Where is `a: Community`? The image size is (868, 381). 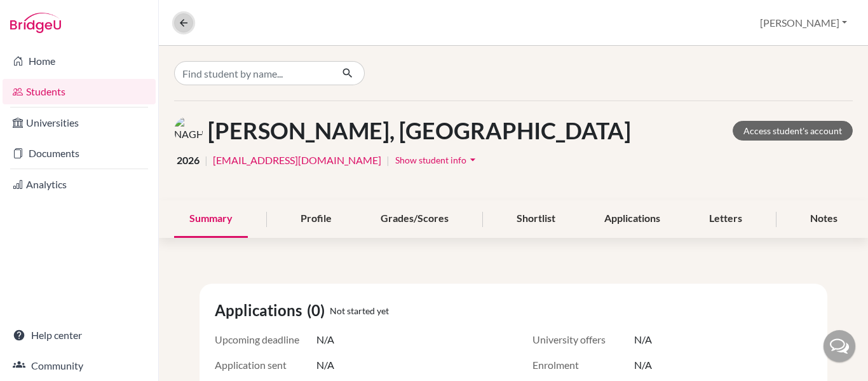
a: Community is located at coordinates (79, 366).